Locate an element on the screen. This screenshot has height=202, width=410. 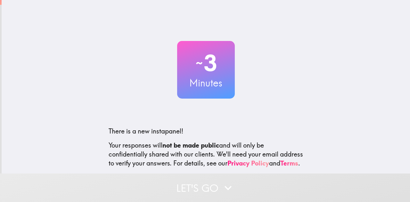
h2: 3 is located at coordinates (206, 63).